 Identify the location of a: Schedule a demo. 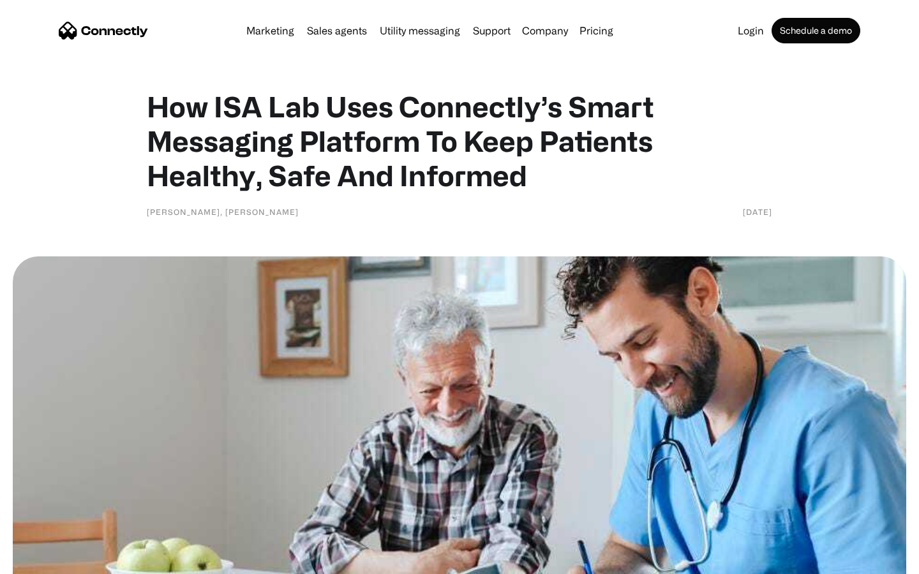
(815, 31).